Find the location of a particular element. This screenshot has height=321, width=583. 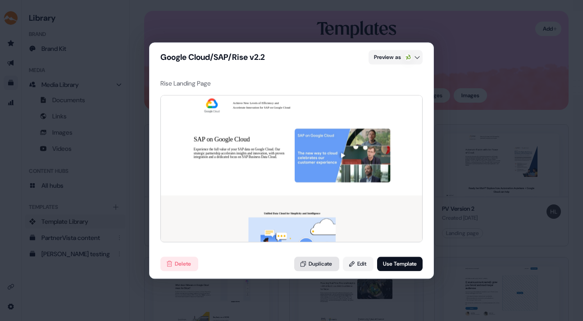

button: Use Template is located at coordinates (400, 264).